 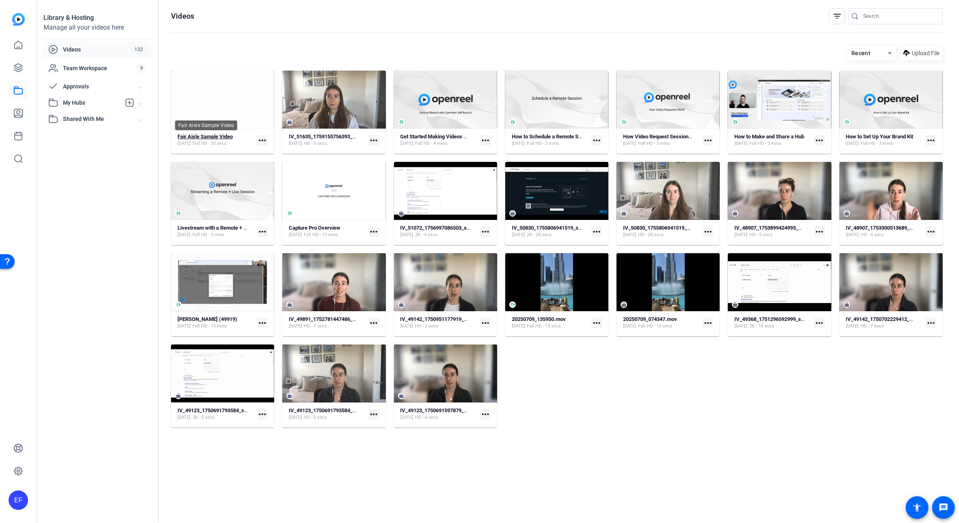 What do you see at coordinates (210, 144) in the screenshot?
I see `span: Full HD - 35 secs` at bounding box center [210, 144].